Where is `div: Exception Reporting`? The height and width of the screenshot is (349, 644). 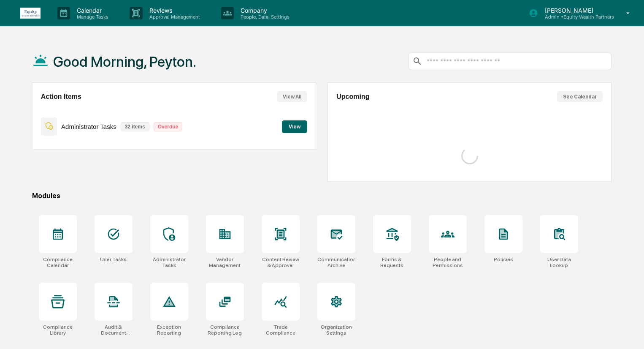 div: Exception Reporting is located at coordinates (169, 330).